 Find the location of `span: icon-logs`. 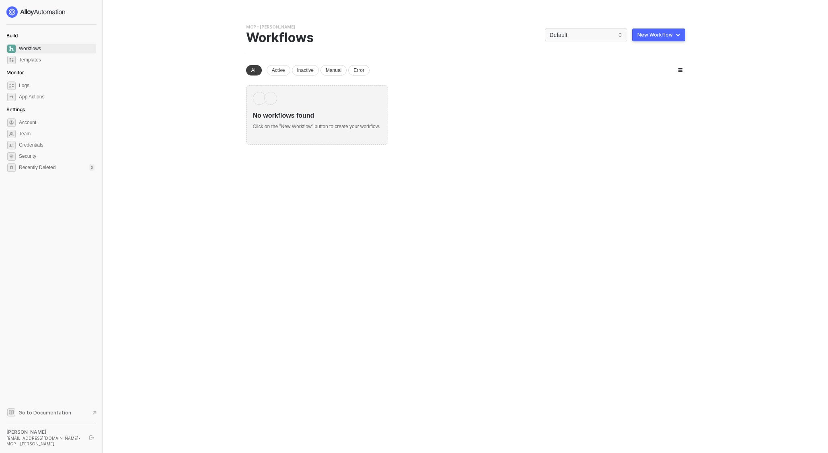

span: icon-logs is located at coordinates (11, 86).